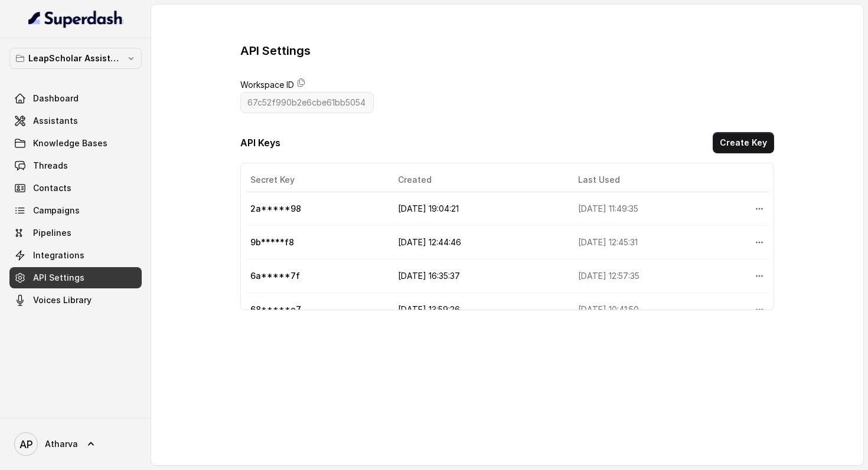 This screenshot has width=868, height=470. What do you see at coordinates (744, 143) in the screenshot?
I see `button: Create Key` at bounding box center [744, 143].